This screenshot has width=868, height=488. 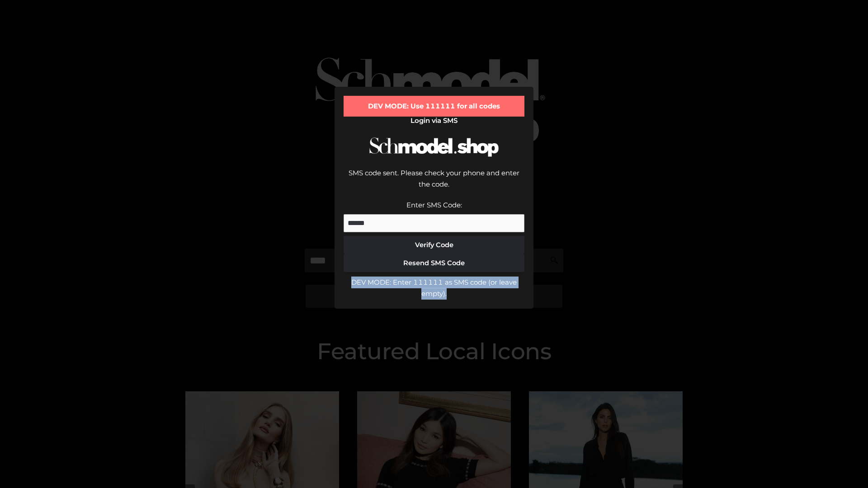 I want to click on img: Schmodel Logo, so click(x=434, y=147).